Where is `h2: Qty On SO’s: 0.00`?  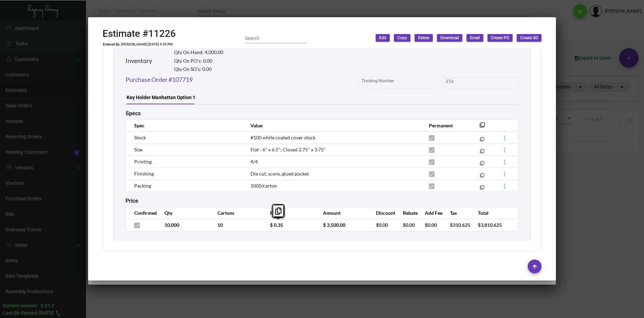
h2: Qty On SO’s: 0.00 is located at coordinates (199, 69).